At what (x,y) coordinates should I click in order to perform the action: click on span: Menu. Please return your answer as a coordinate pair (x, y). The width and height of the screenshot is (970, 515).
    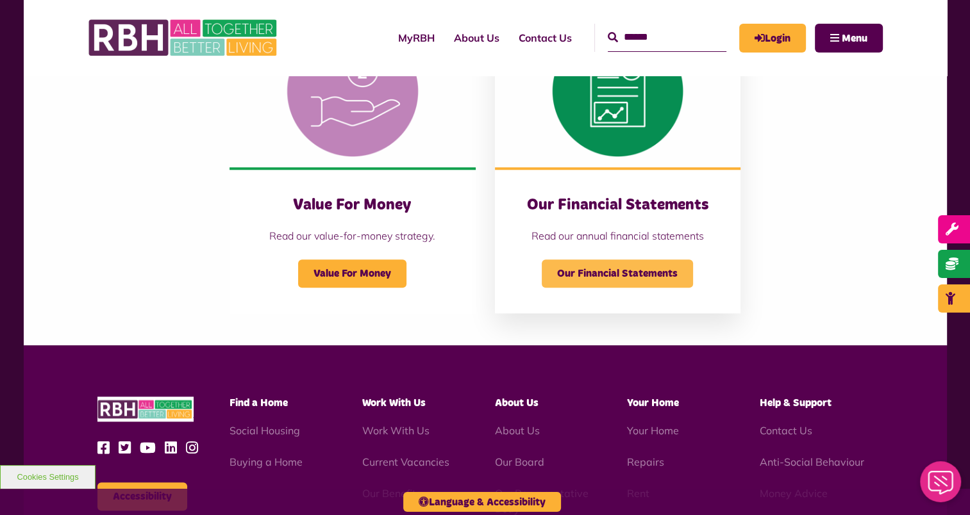
    Looking at the image, I should click on (854, 38).